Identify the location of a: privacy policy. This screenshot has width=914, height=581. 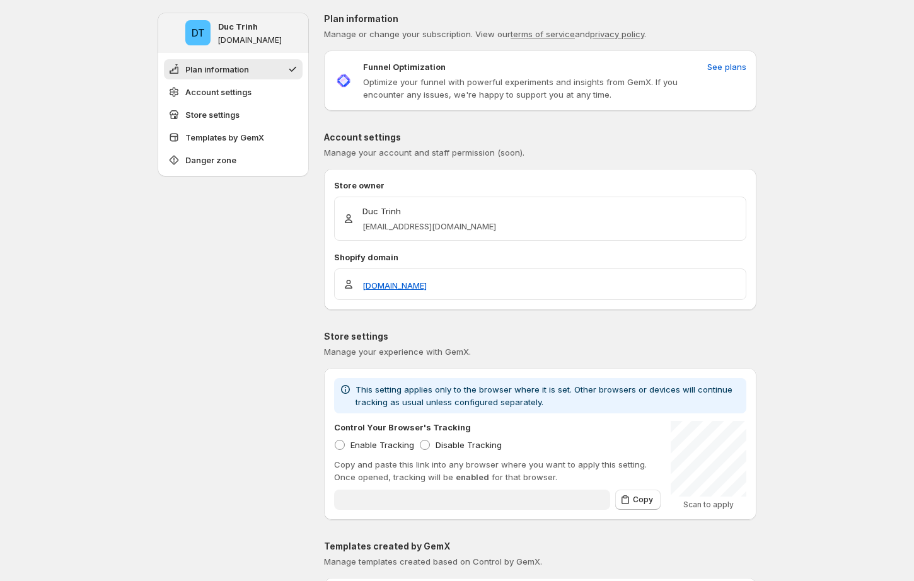
(617, 34).